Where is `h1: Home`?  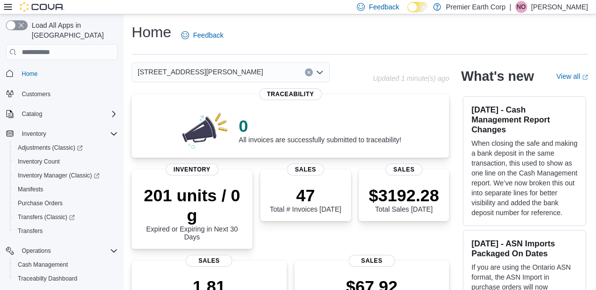
h1: Home is located at coordinates (152, 32).